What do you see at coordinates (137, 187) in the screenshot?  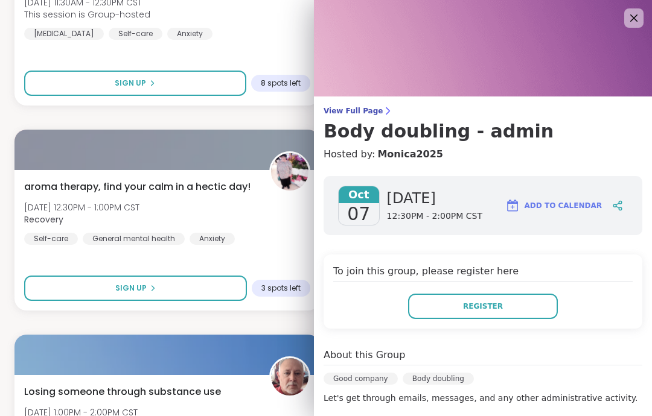 I see `span: aroma therapy, find your calm in a hectic day!` at bounding box center [137, 187].